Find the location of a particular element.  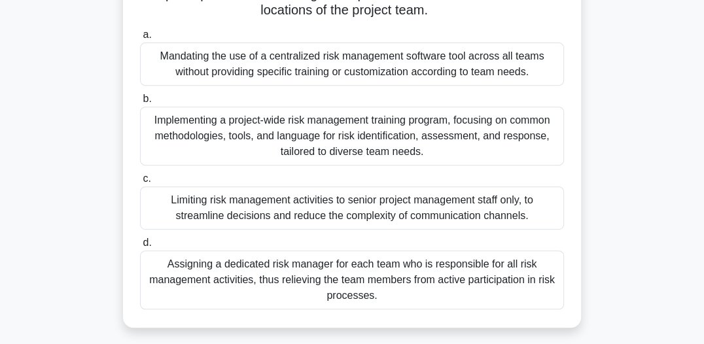

div: Assigning a dedicated risk manager for each team who is responsible for all risk management activ... is located at coordinates (352, 280).